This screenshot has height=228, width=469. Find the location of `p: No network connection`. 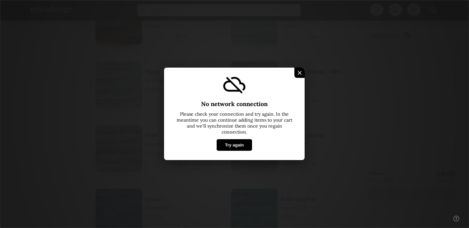

p: No network connection is located at coordinates (234, 104).